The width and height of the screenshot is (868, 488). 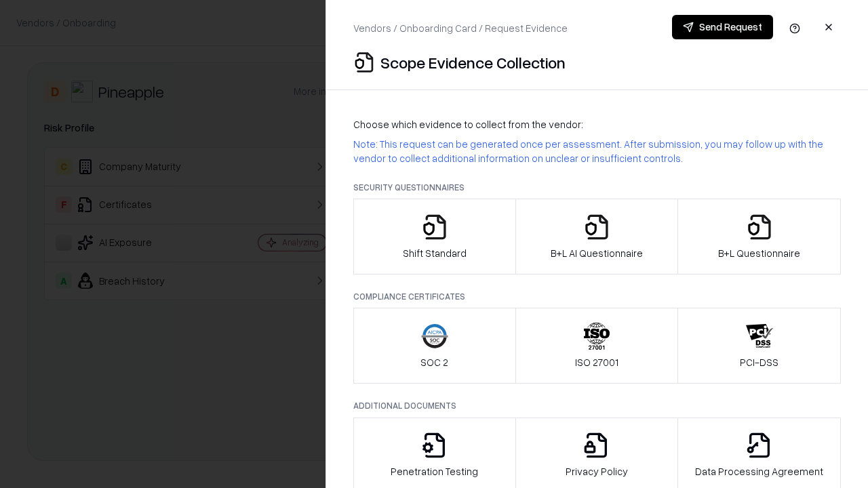 What do you see at coordinates (472, 62) in the screenshot?
I see `p: Scope Evidence Collection` at bounding box center [472, 62].